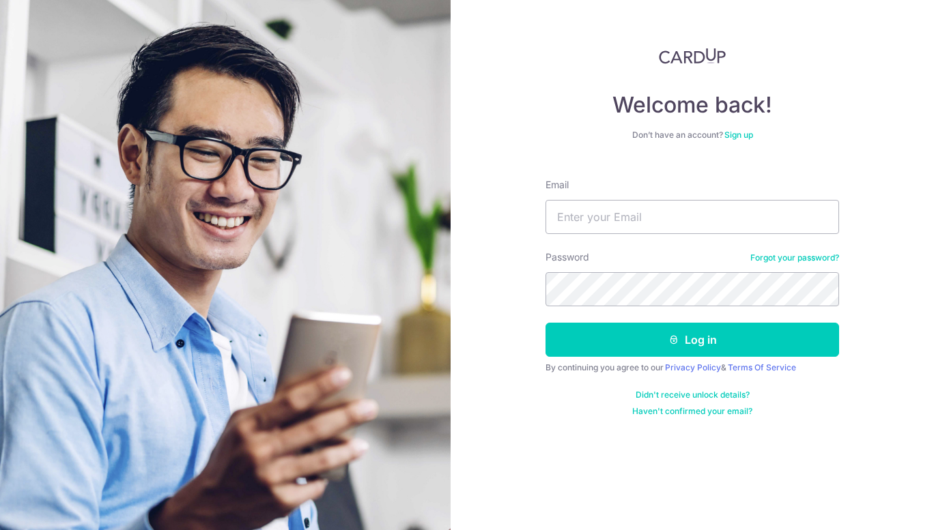 The width and height of the screenshot is (934, 530). What do you see at coordinates (567, 257) in the screenshot?
I see `label: Password` at bounding box center [567, 257].